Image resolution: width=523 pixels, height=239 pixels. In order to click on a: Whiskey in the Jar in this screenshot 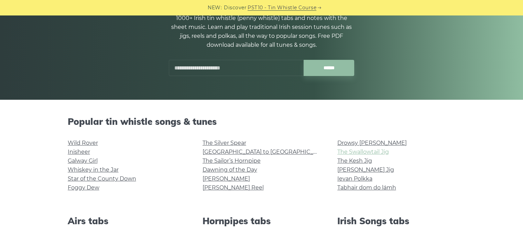, I will do `click(93, 169)`.